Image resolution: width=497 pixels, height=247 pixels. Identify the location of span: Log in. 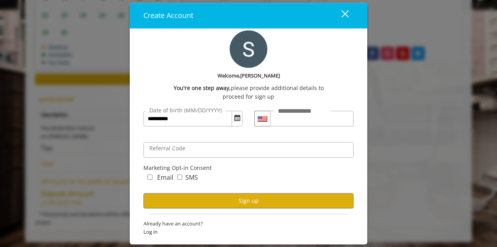
(248, 232).